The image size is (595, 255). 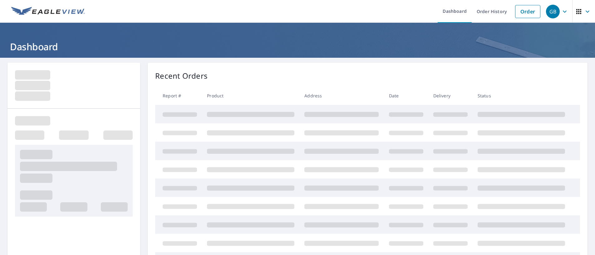 What do you see at coordinates (450, 95) in the screenshot?
I see `th: Delivery` at bounding box center [450, 95].